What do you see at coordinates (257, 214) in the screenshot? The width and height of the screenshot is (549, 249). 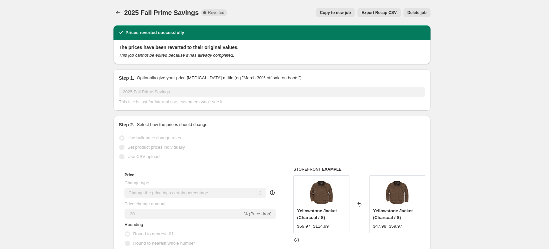 I see `span: % (Price drop)` at bounding box center [257, 214].